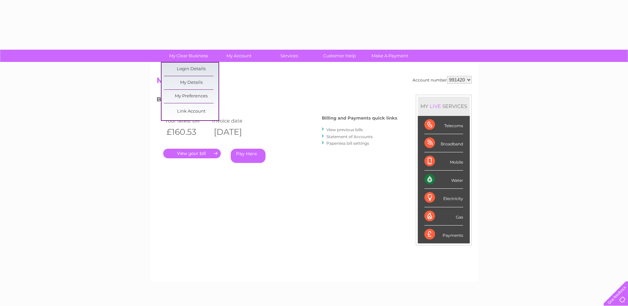 This screenshot has height=306, width=628. I want to click on div: Mobile, so click(444, 161).